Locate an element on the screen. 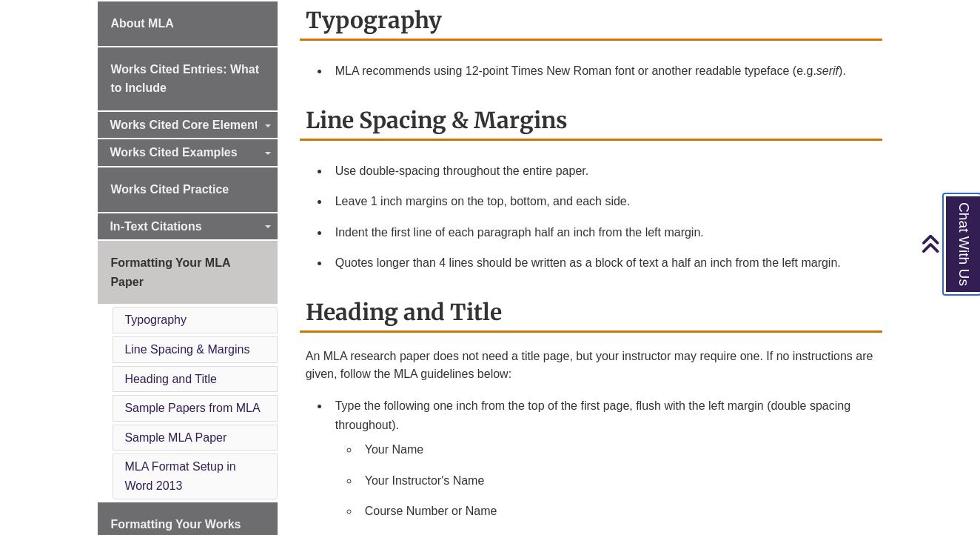  p: An MLA research paper does not need a title page, but your instructor may require one. If no inst... is located at coordinates (591, 365).